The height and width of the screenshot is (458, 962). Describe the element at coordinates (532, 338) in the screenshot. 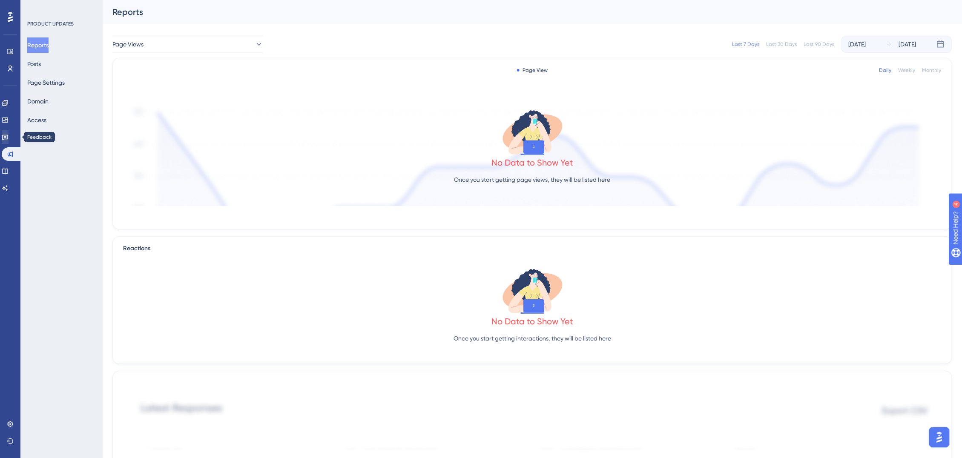

I see `p: Once you start getting interactions, they will be listed here` at that location.